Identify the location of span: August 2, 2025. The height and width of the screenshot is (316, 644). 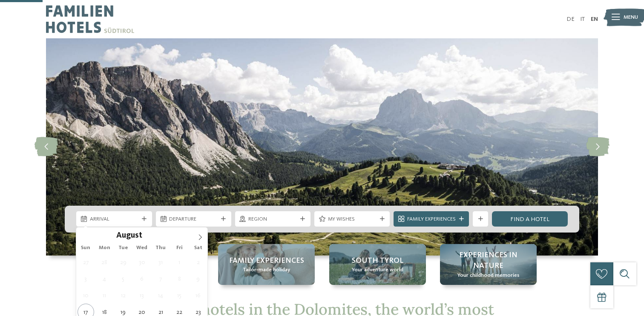
(198, 262).